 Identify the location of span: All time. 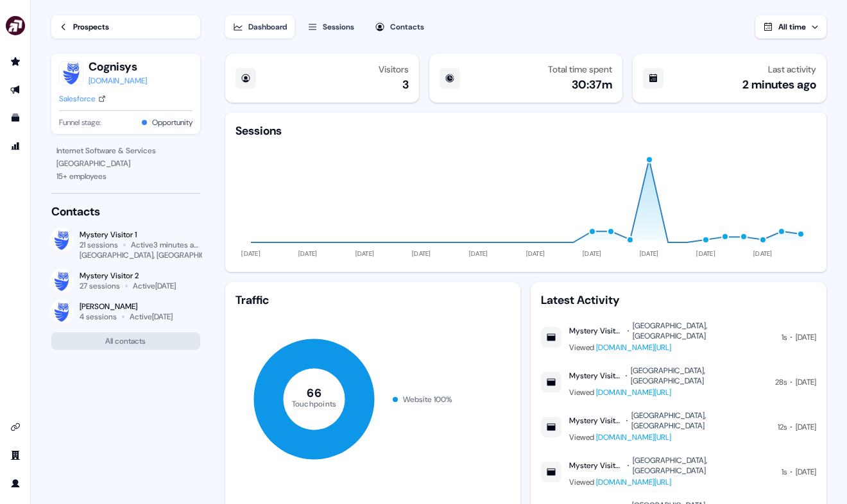
(792, 27).